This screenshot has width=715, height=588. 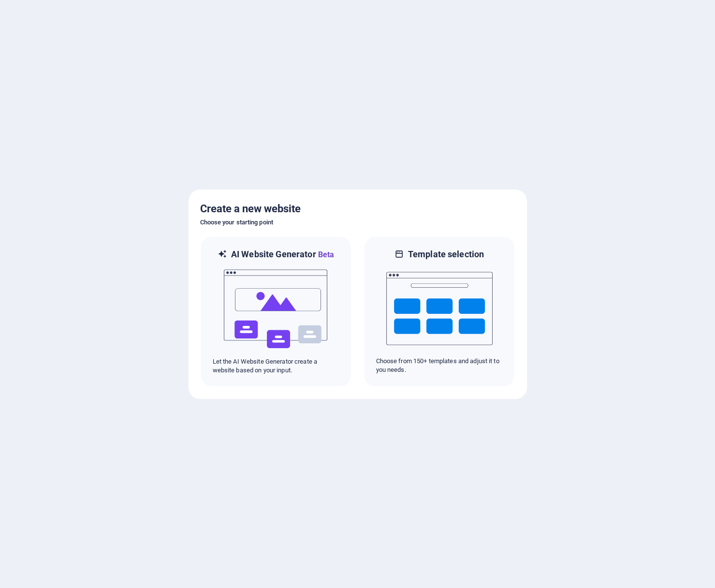 I want to click on div: AI Website GeneratorBetaaiLet the AI Website Generator create a website based on your input., so click(x=276, y=312).